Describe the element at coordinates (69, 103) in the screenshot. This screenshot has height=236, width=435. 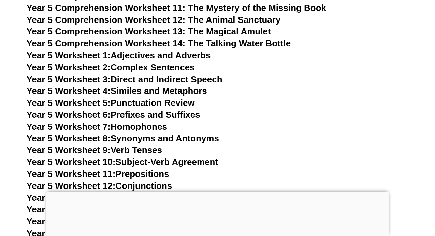
I see `span: Year 5 Worksheet 5:` at that location.